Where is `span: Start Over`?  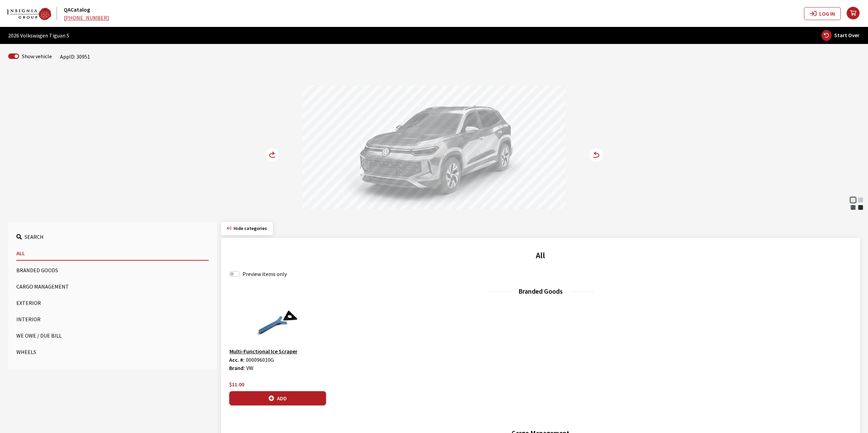 span: Start Over is located at coordinates (847, 35).